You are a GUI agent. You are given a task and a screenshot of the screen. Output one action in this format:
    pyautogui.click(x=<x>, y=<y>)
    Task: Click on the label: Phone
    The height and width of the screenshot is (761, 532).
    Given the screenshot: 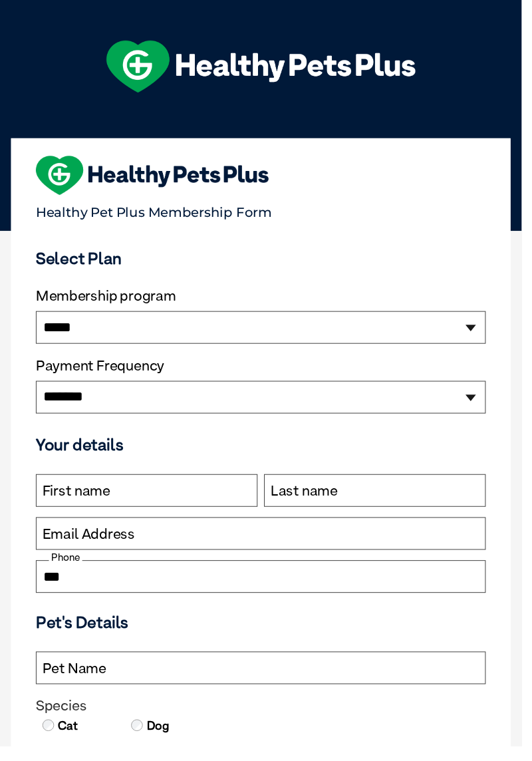 What is the action you would take?
    pyautogui.click(x=66, y=569)
    